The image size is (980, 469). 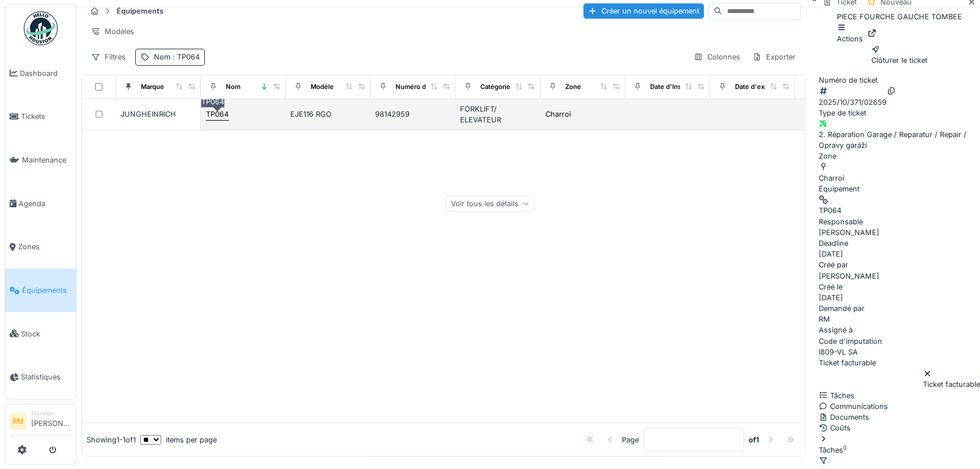 What do you see at coordinates (41, 117) in the screenshot?
I see `a: Tickets` at bounding box center [41, 117].